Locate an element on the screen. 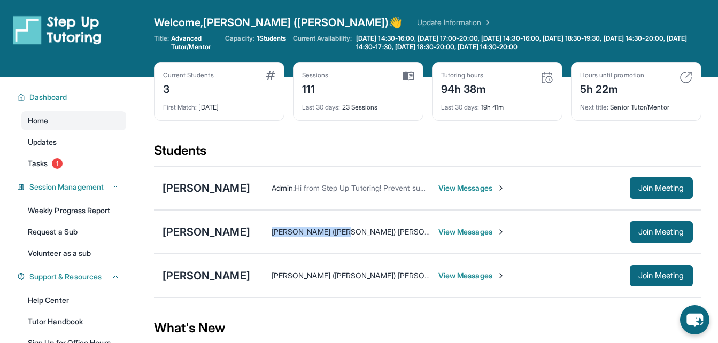 The image size is (718, 343). div: 111 is located at coordinates (316, 88).